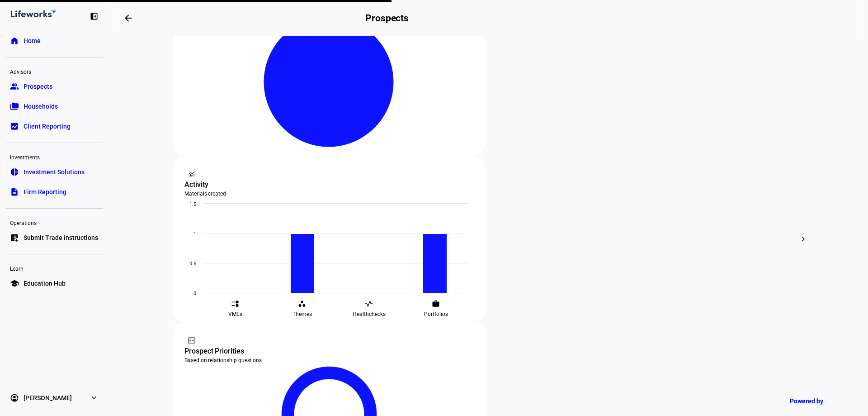  What do you see at coordinates (302, 304) in the screenshot?
I see `eth-mat-symbol: workspaces` at bounding box center [302, 304].